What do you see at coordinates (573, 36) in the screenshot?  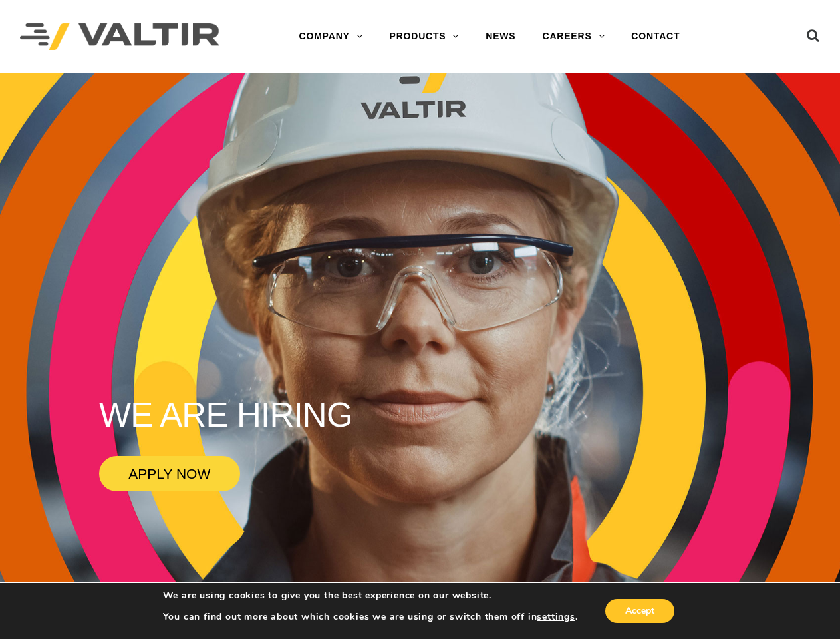 I see `a: CAREERS` at bounding box center [573, 36].